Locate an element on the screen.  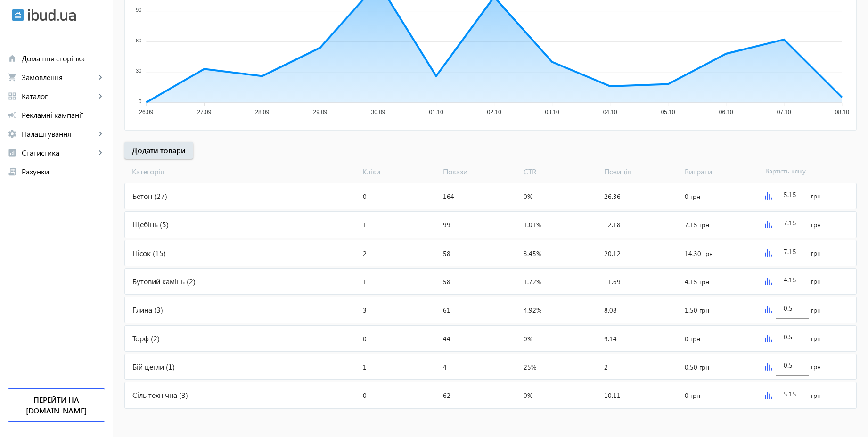
span: 99 is located at coordinates (447, 224).